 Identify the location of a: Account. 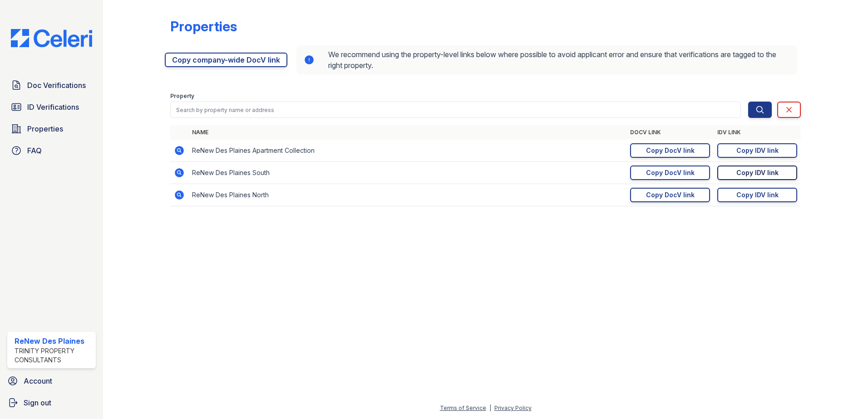
(52, 381).